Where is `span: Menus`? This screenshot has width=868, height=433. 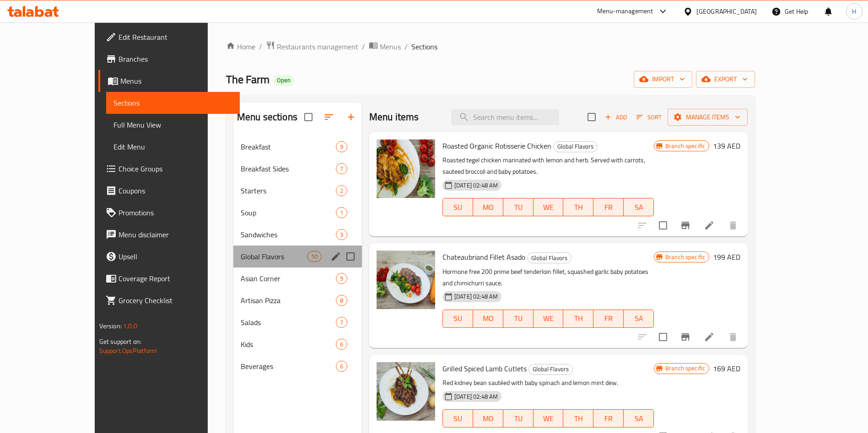
span: Menus is located at coordinates (176, 81).